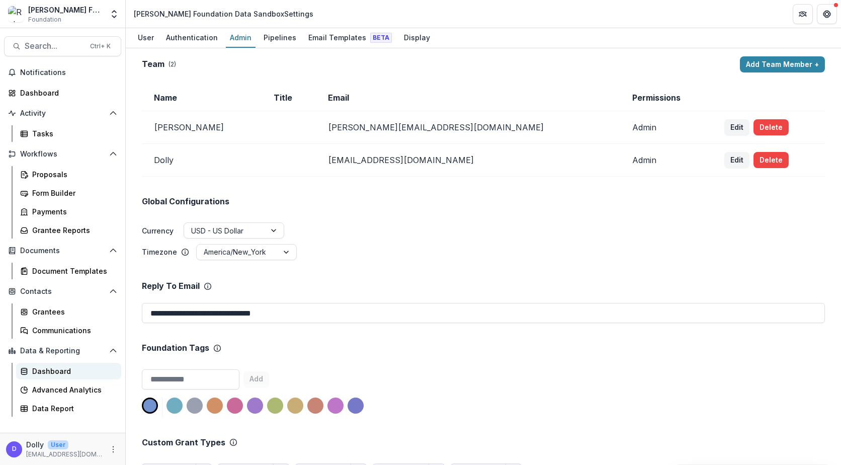 The height and width of the screenshot is (465, 841). I want to click on p: Timezone, so click(159, 251).